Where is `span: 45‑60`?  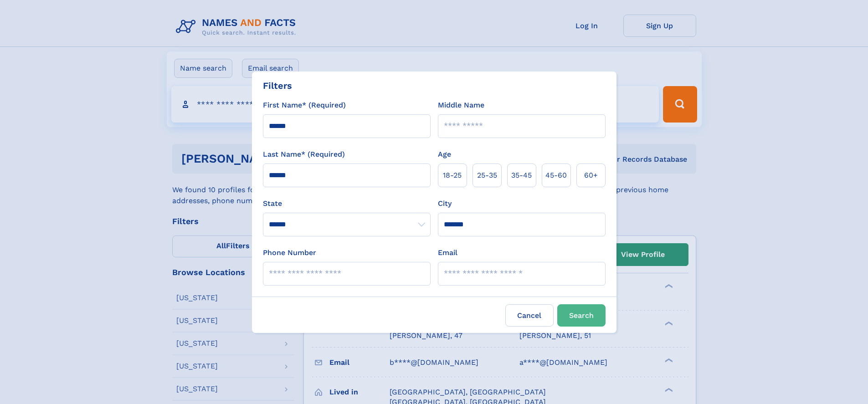
span: 45‑60 is located at coordinates (556, 176).